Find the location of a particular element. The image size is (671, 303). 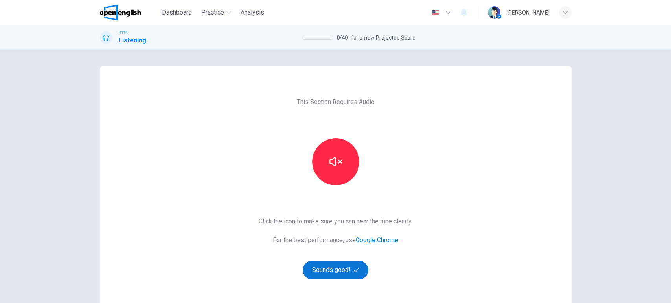

h1: Listening is located at coordinates (132, 40).